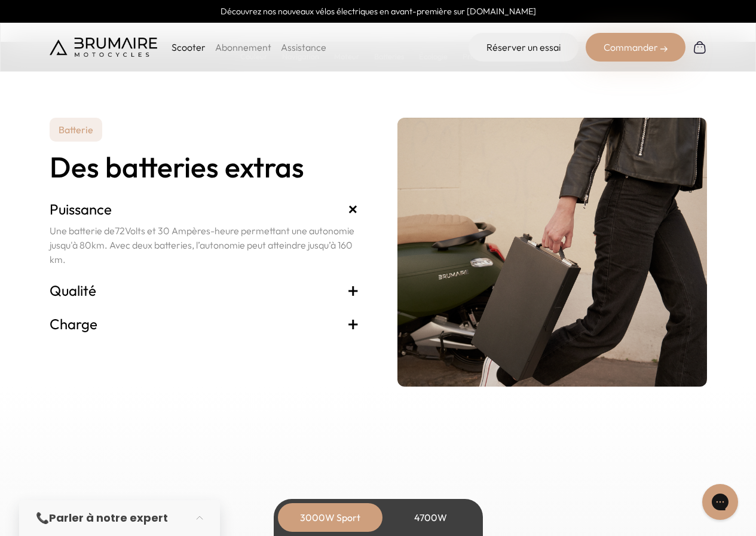 The image size is (756, 536). Describe the element at coordinates (76, 129) in the screenshot. I see `p: Batterie` at that location.